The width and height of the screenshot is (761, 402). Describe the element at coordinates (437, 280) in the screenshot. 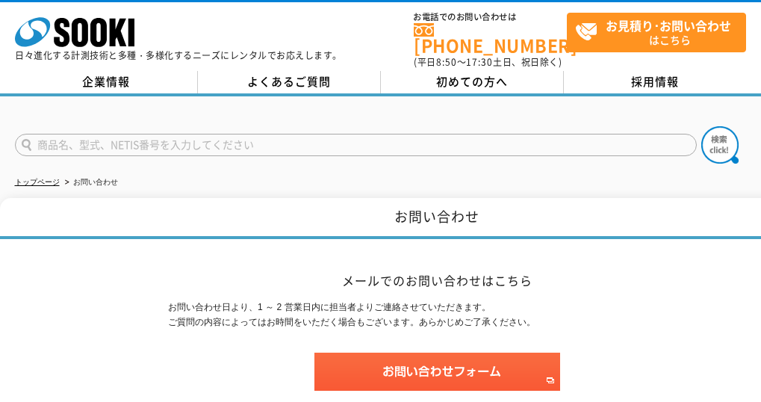

I see `h2: メールでのお問い合わせはこちら` at that location.